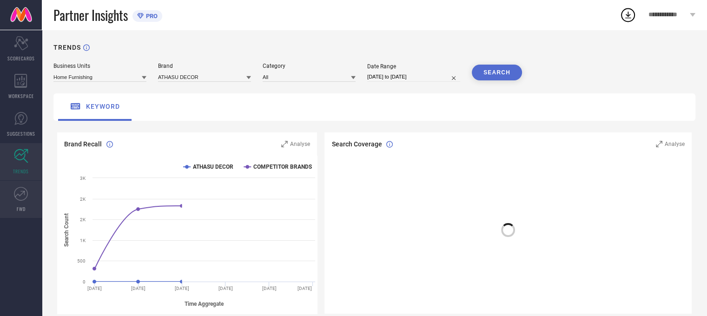 The image size is (707, 316). What do you see at coordinates (204, 304) in the screenshot?
I see `tspan: Time Aggregate` at bounding box center [204, 304].